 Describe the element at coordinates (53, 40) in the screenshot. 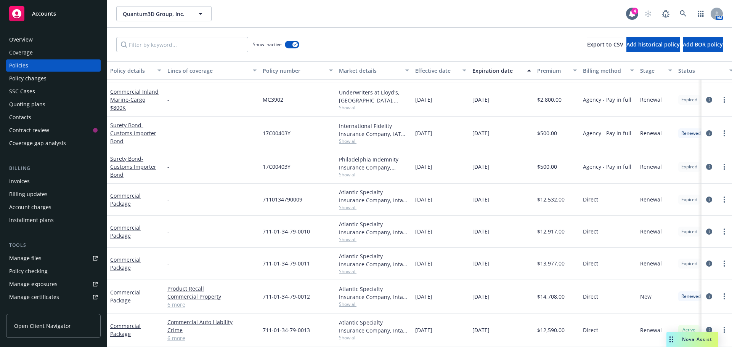

I see `a: Overview` at that location.